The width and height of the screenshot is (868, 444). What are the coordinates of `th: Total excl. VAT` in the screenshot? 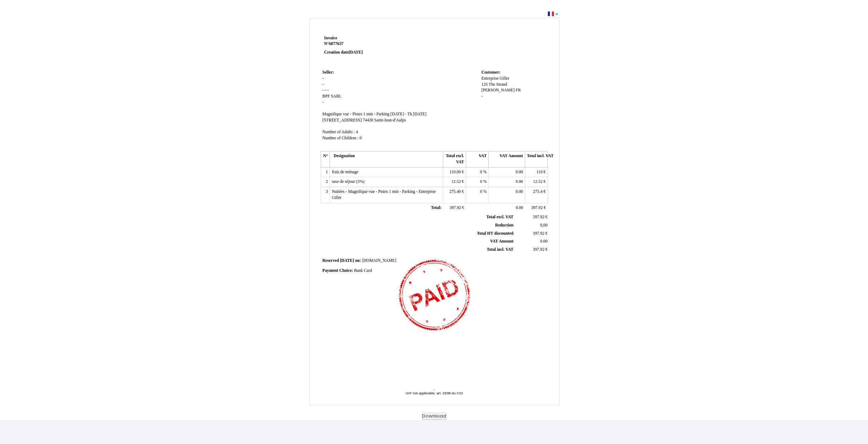 It's located at (454, 159).